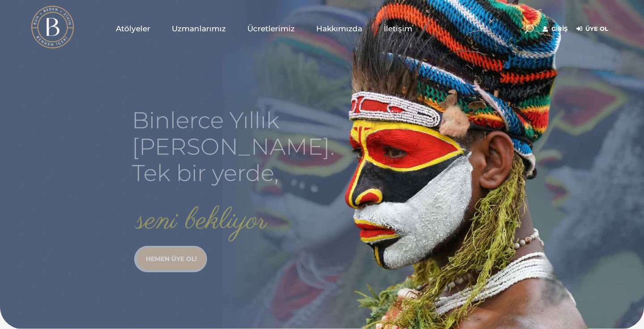 This screenshot has width=644, height=329. Describe the element at coordinates (339, 28) in the screenshot. I see `a: Hakkımızda` at that location.